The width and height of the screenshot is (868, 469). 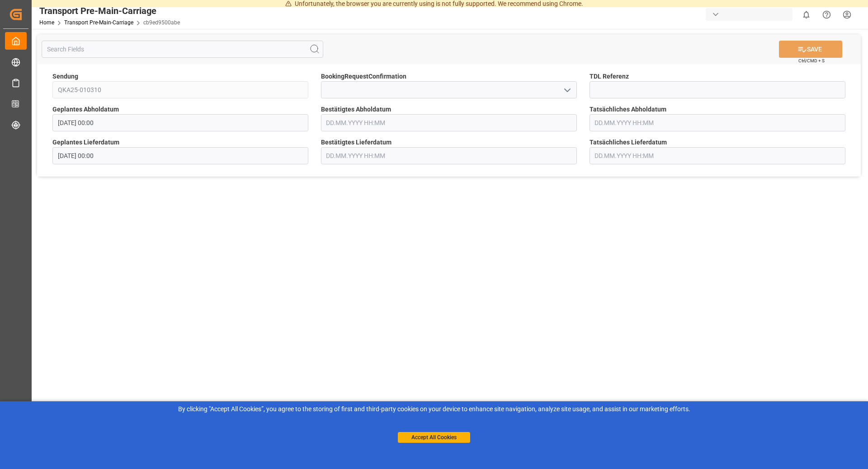 I want to click on div: By clicking "Accept All Cookies”, you agree to the storing of first and third-party cookies on yo..., so click(x=434, y=409).